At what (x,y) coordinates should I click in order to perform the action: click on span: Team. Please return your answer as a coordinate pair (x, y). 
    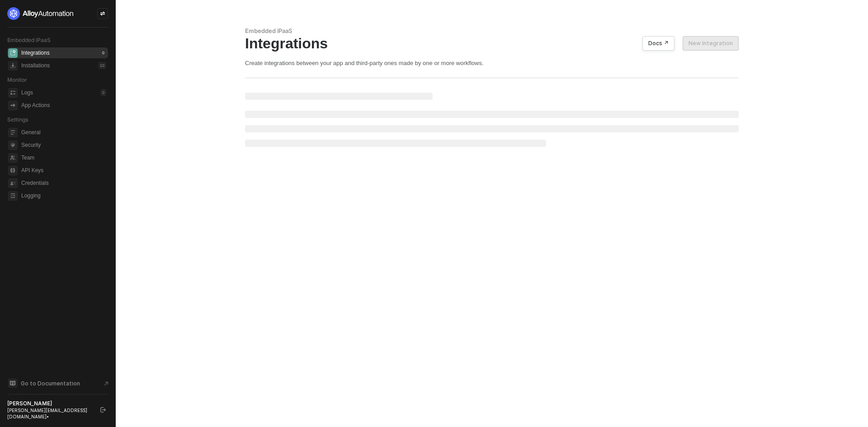
    Looking at the image, I should click on (64, 158).